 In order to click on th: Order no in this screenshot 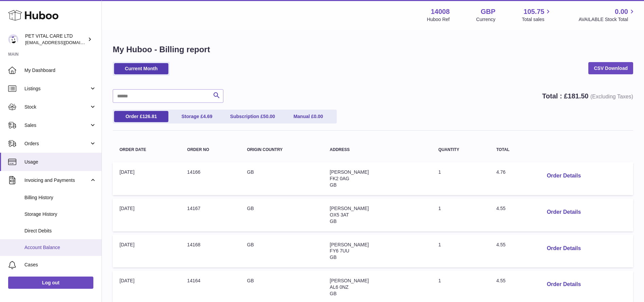, I will do `click(210, 150)`.